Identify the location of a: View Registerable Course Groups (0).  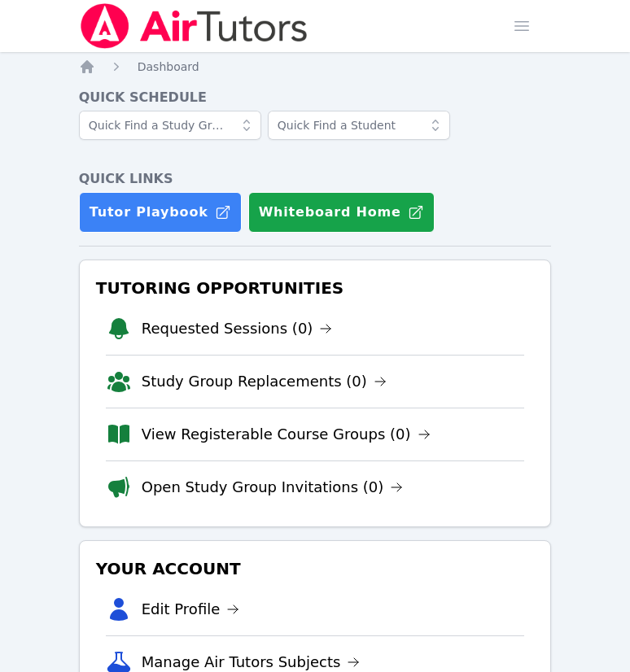
(286, 434).